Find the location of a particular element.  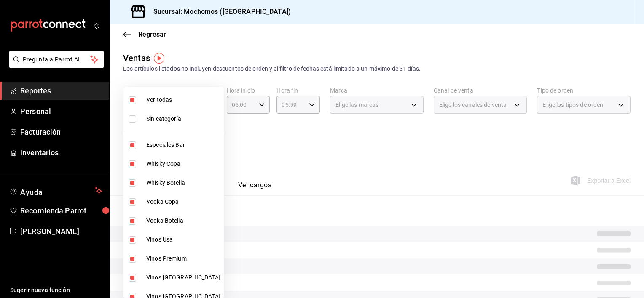

span: Ver todas is located at coordinates (183, 100).